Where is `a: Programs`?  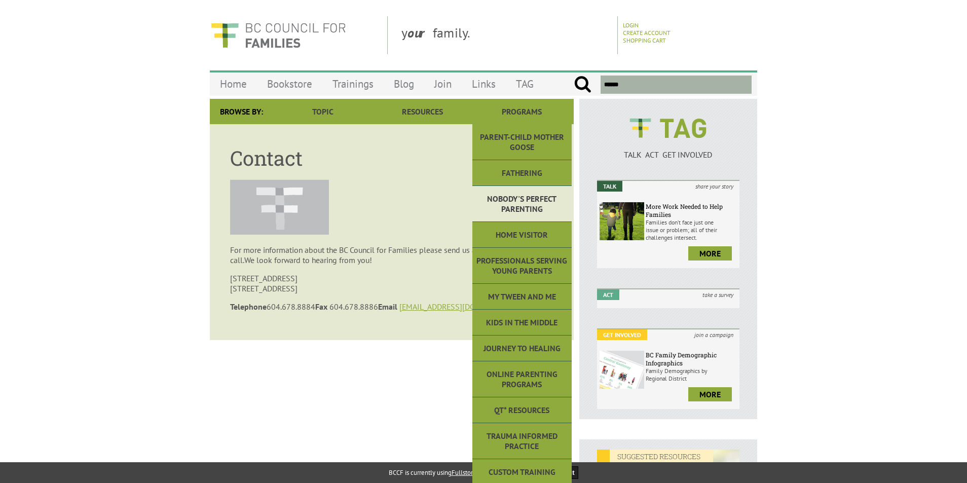
a: Programs is located at coordinates (522, 111).